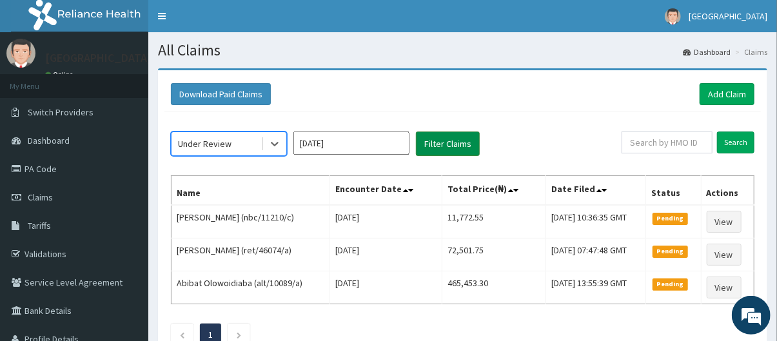  What do you see at coordinates (447, 144) in the screenshot?
I see `button: Filter Claims` at bounding box center [447, 144].